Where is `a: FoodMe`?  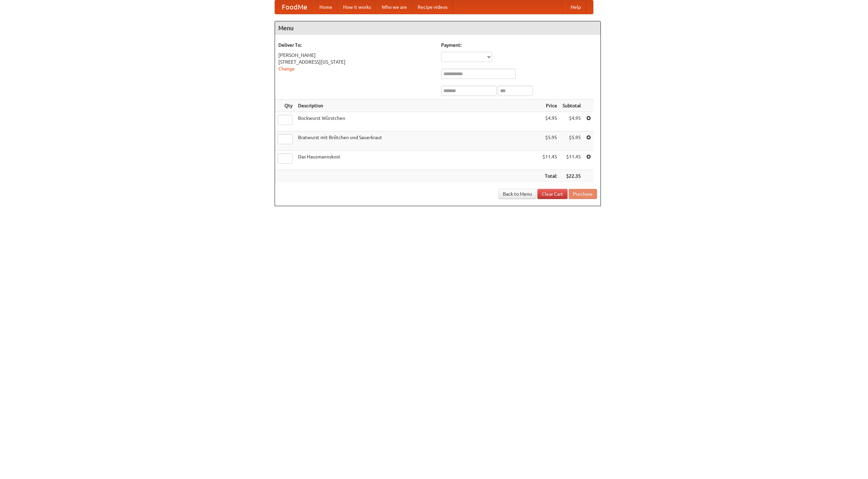 a: FoodMe is located at coordinates (294, 7).